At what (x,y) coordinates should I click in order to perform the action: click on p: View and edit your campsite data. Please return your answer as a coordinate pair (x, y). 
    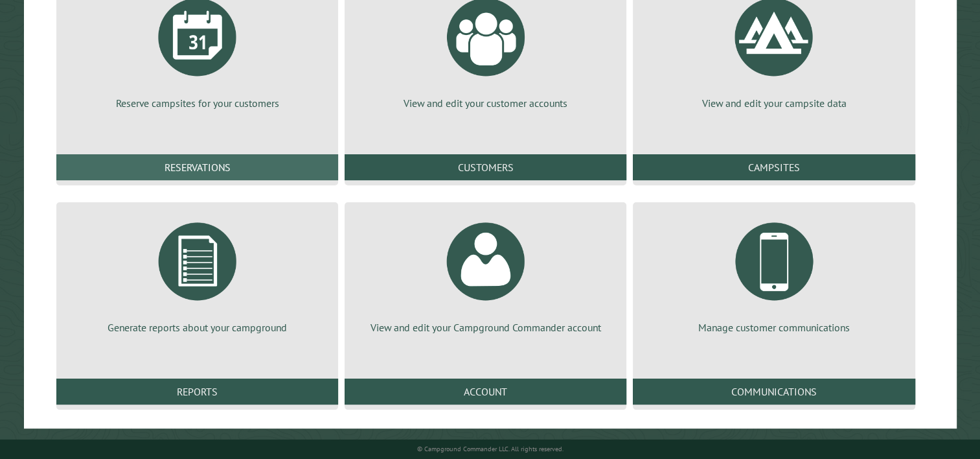
    Looking at the image, I should click on (774, 103).